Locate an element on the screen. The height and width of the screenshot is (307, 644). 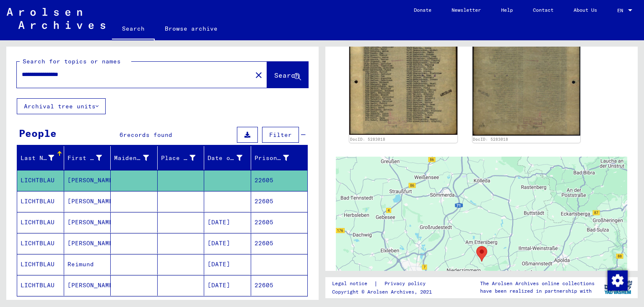
img: yv_logo.png is located at coordinates (618, 287).